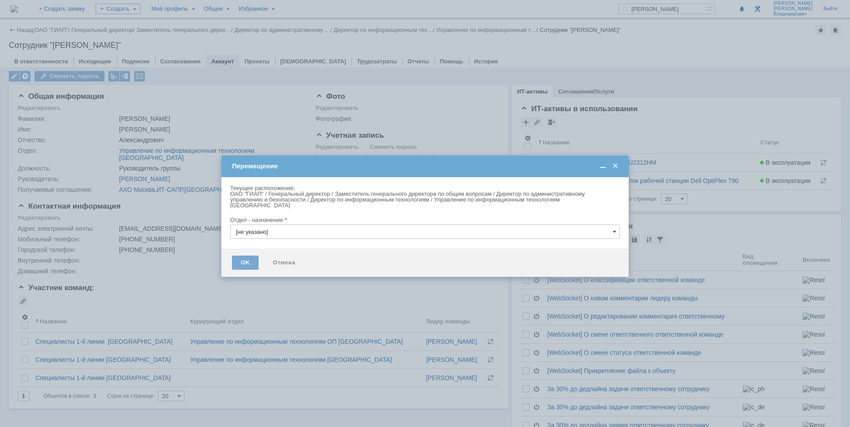 The height and width of the screenshot is (427, 850). I want to click on label: Текущее расположение:, so click(263, 188).